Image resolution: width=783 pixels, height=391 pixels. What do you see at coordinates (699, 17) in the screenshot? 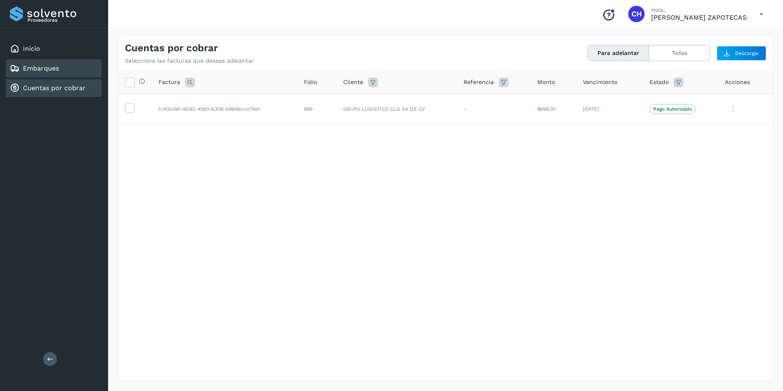
I see `p: CELSO HUITZIL ZAPOTECAS` at bounding box center [699, 17].